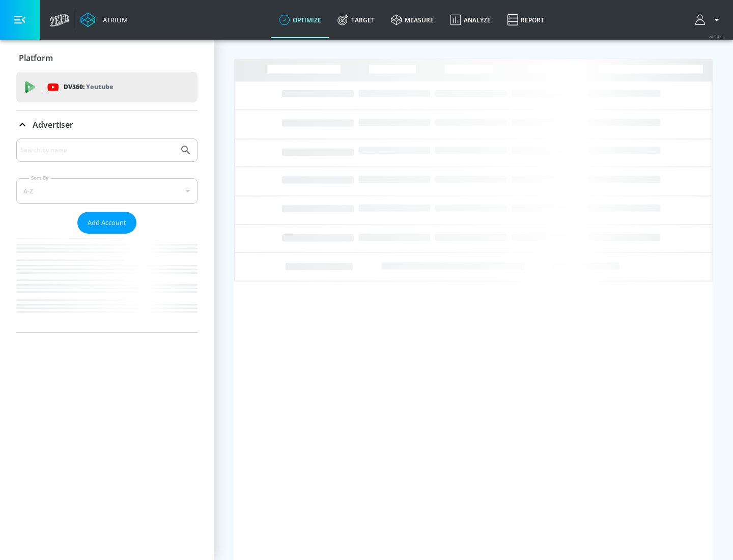 The width and height of the screenshot is (733, 560). What do you see at coordinates (107, 58) in the screenshot?
I see `div: Platform` at bounding box center [107, 58].